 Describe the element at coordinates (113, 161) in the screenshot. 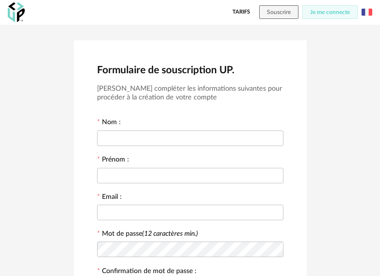

I see `label: Prénom :` at that location.